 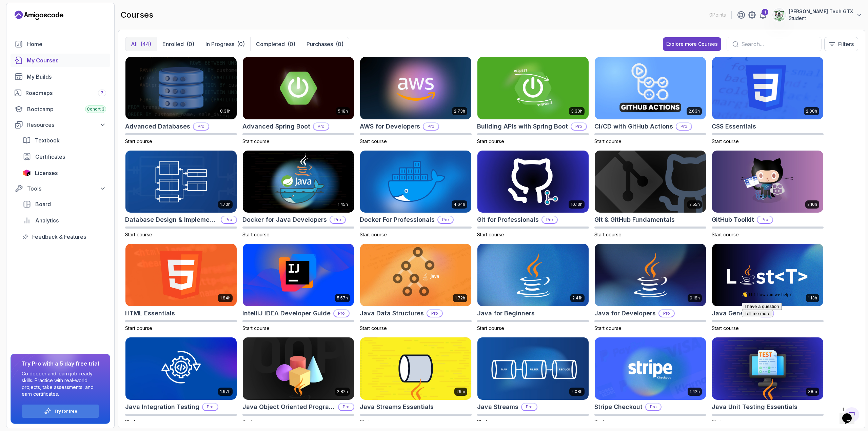 I want to click on h2: courses, so click(x=137, y=15).